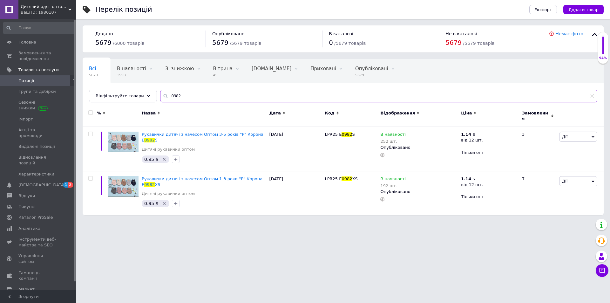  What do you see at coordinates (71, 185) in the screenshot?
I see `span: 2` at bounding box center [71, 185].